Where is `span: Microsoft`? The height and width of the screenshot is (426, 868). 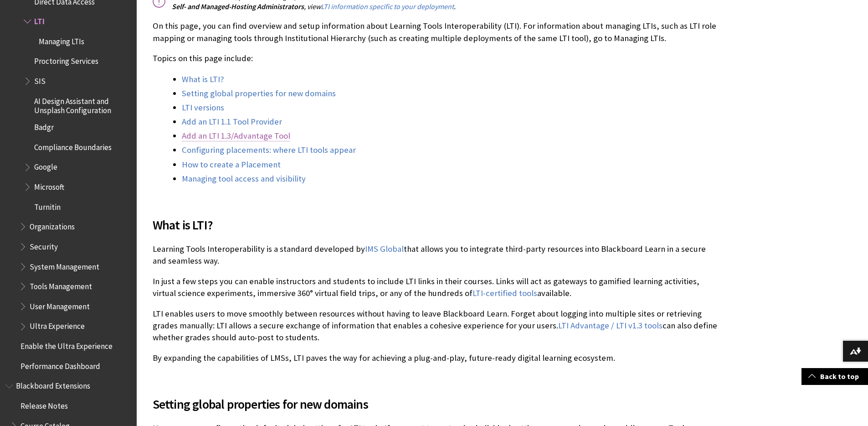 span: Microsoft is located at coordinates (49, 185).